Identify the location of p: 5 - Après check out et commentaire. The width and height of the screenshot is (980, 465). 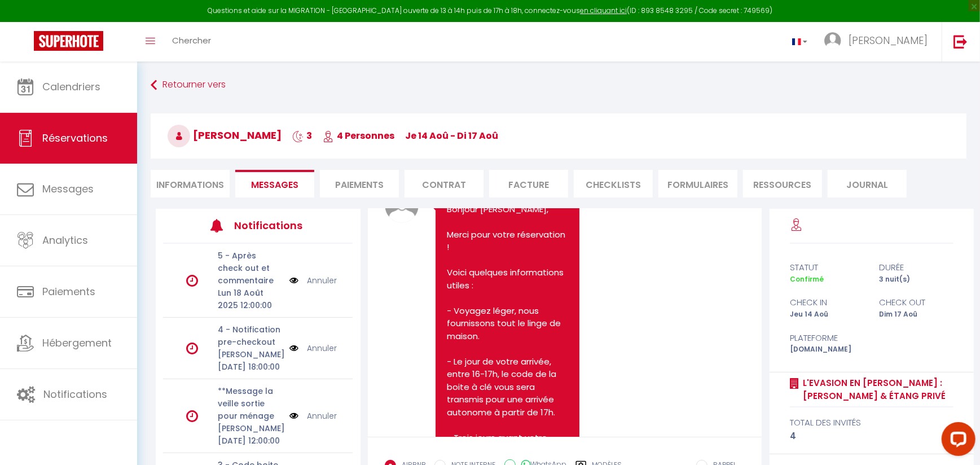
(250, 268).